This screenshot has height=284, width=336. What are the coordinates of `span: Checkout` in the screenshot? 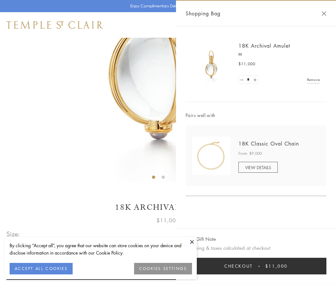 It's located at (238, 266).